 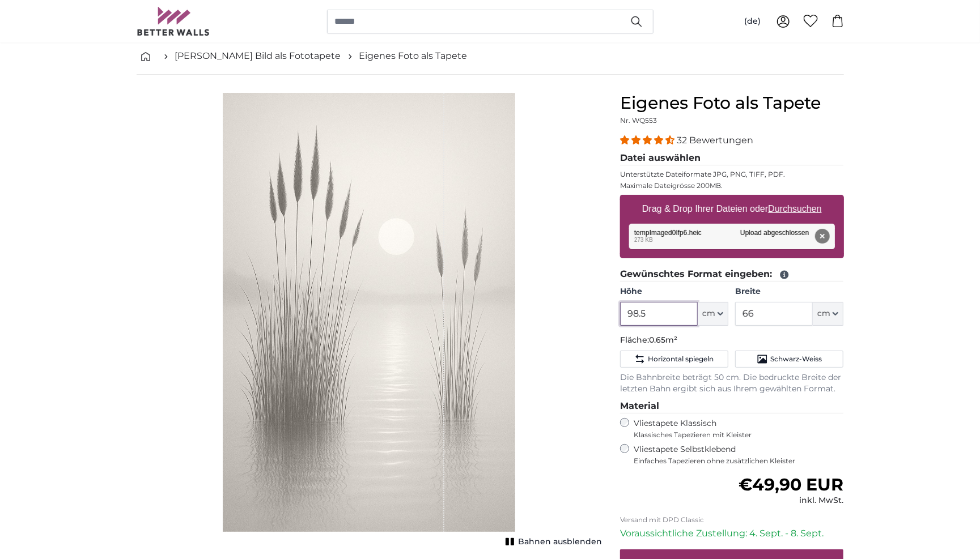 What do you see at coordinates (681, 359) in the screenshot?
I see `span: Horizontal spiegeln` at bounding box center [681, 359].